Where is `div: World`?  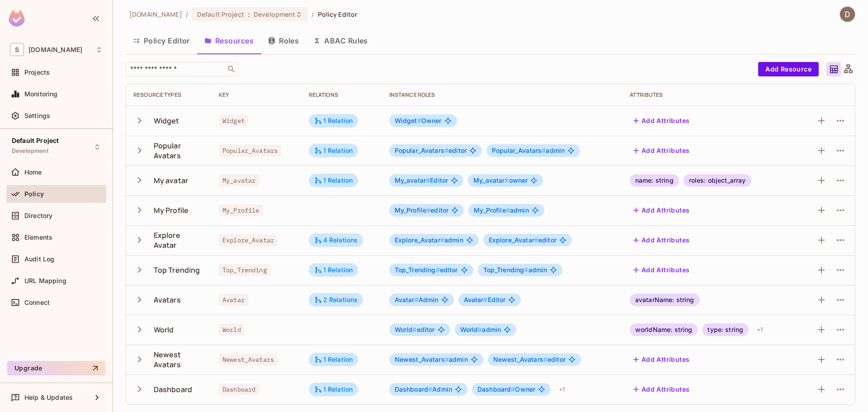 div: World is located at coordinates (164, 329).